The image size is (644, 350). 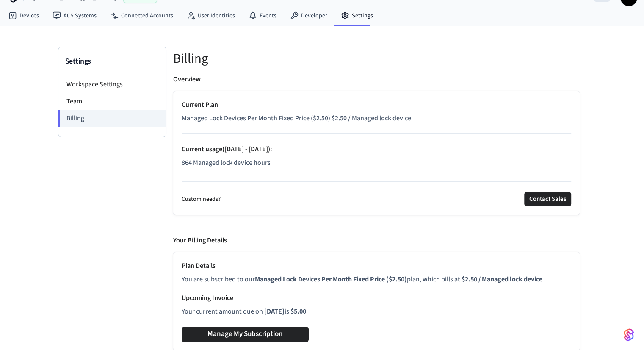 What do you see at coordinates (377, 298) in the screenshot?
I see `p: Upcoming Invoice` at bounding box center [377, 298].